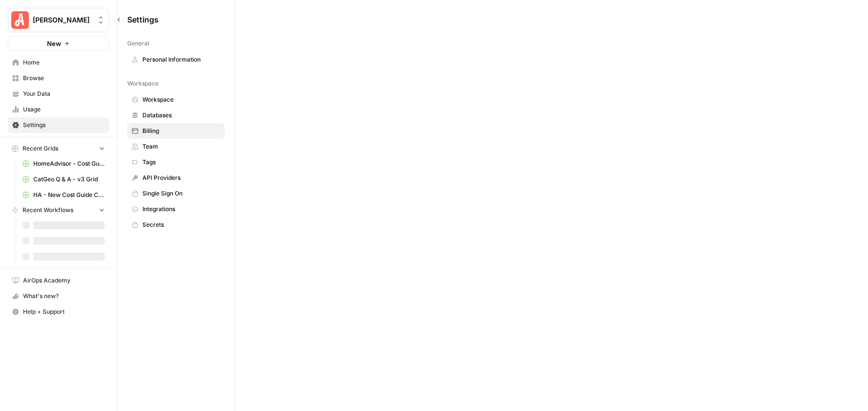 The width and height of the screenshot is (868, 411). Describe the element at coordinates (58, 149) in the screenshot. I see `button: Recent Grids` at that location.